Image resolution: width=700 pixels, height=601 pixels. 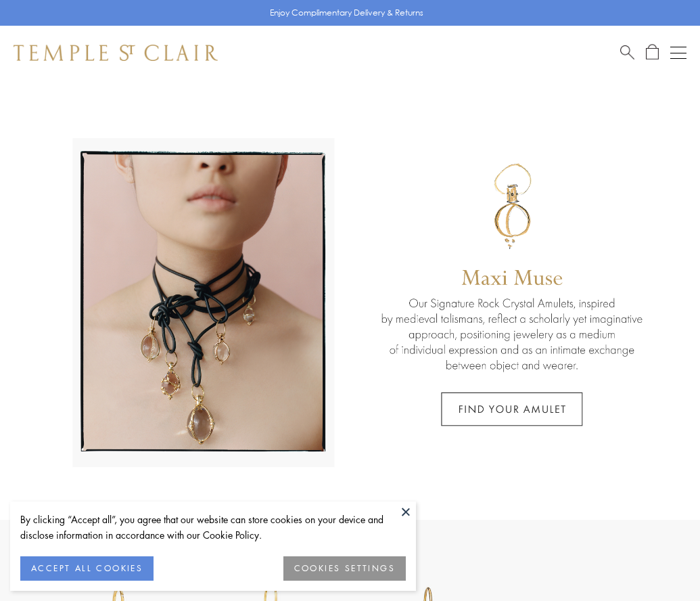 I want to click on div: By clicking “Accept all”, you agree that our website can store cookies on your device and disclos..., so click(x=213, y=527).